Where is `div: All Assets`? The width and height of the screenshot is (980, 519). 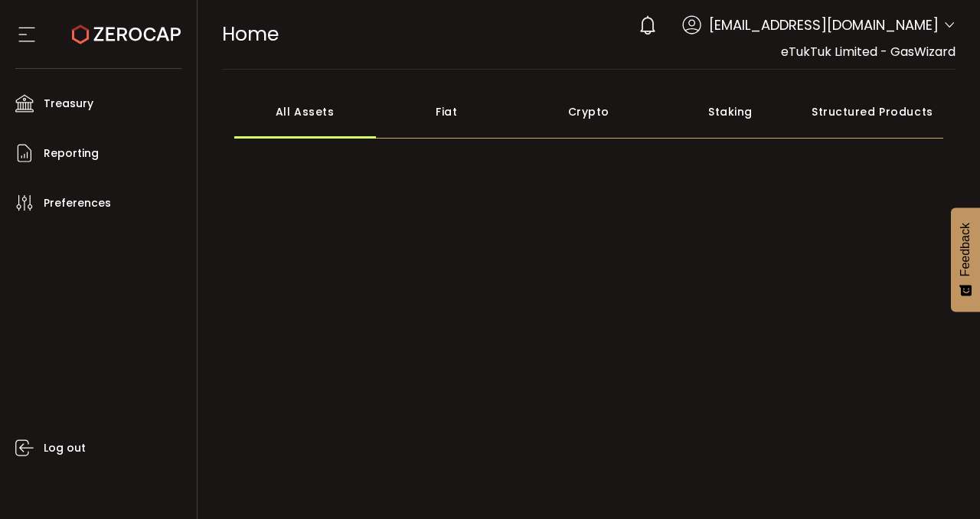
div: All Assets is located at coordinates (304, 112).